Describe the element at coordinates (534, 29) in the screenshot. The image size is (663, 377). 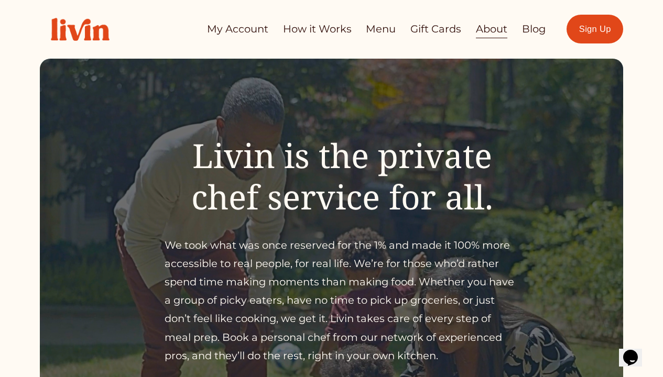
I see `a: Blog` at that location.